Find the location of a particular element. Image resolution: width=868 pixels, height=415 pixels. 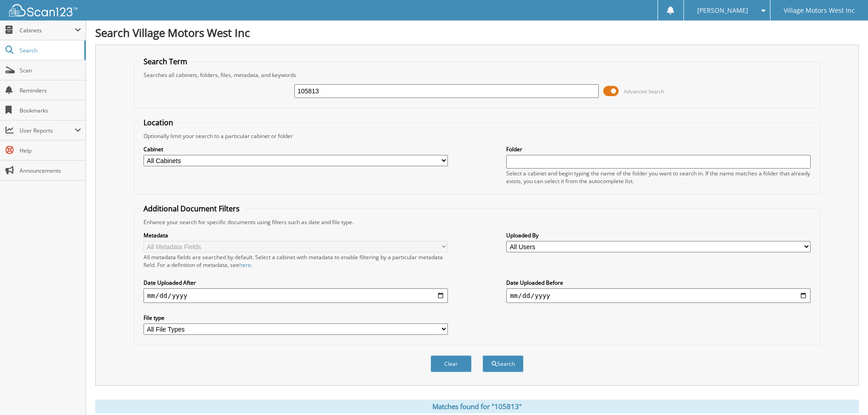

span: Help is located at coordinates (50, 150).